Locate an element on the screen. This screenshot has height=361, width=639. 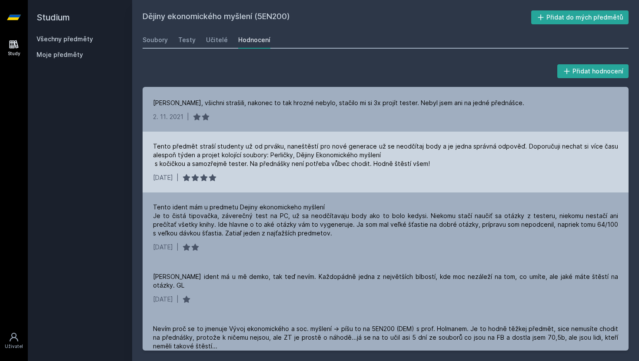
div: Testy is located at coordinates (187, 40).